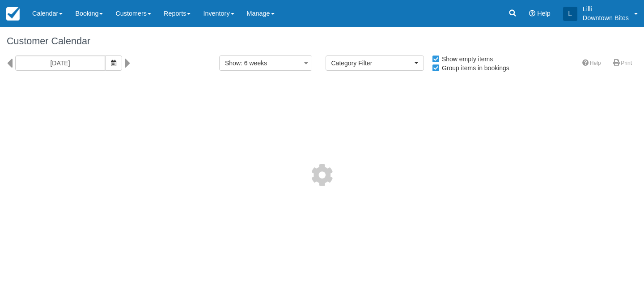  Describe the element at coordinates (606, 18) in the screenshot. I see `p: Downtown Bites` at that location.